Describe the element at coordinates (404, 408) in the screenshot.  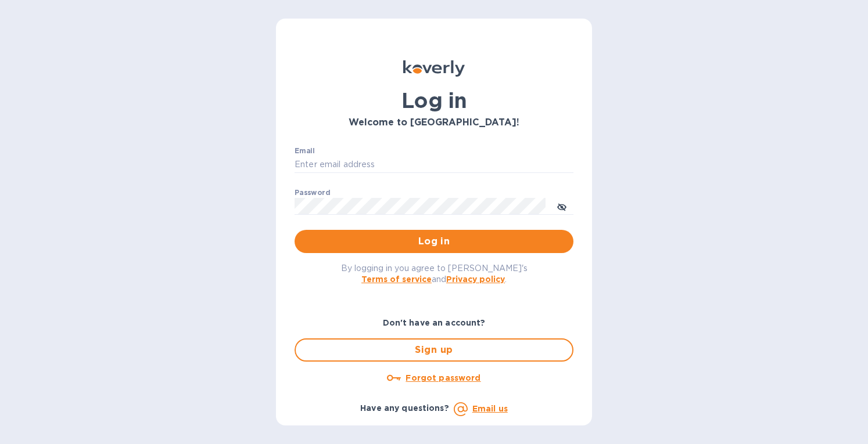
I see `b: Have any questions?` at that location.